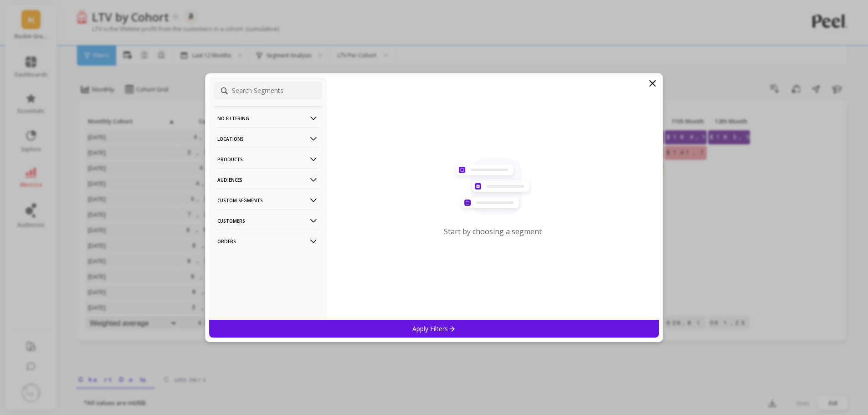  I want to click on p: Locations, so click(268, 138).